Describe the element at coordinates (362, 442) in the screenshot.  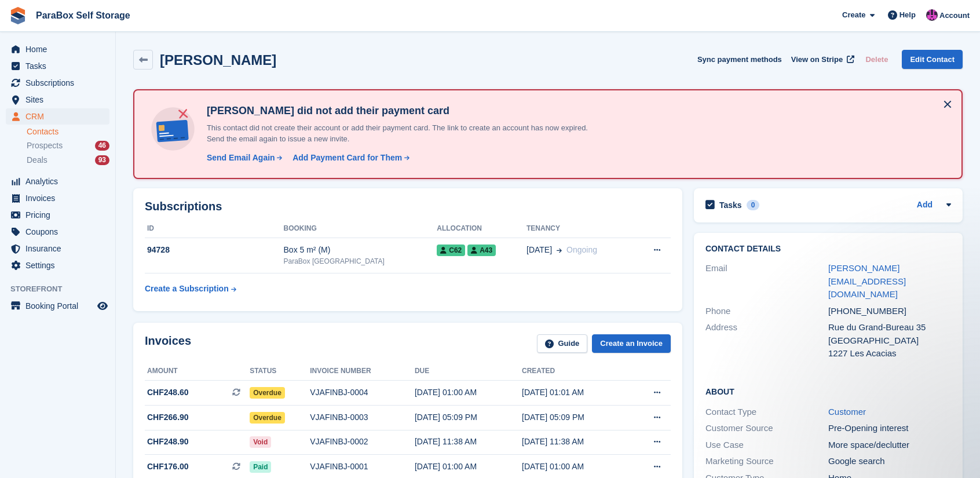
I see `div: VJAFINBJ-0002` at that location.